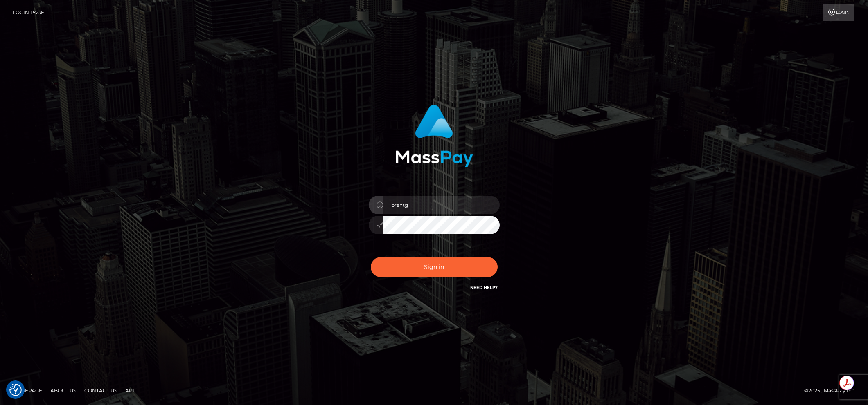  I want to click on div: © 2025 , MassPay Inc., so click(833, 391).